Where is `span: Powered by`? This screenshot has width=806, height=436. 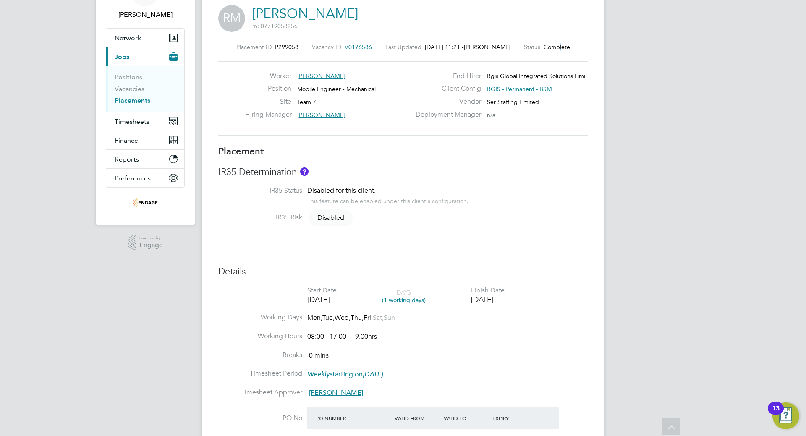 span: Powered by is located at coordinates (151, 238).